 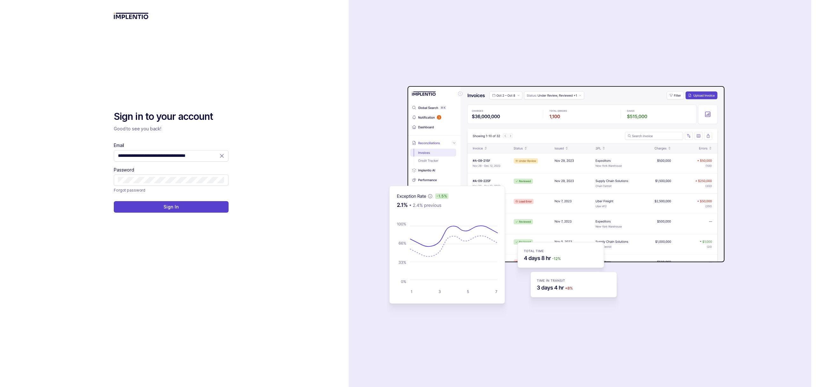 I want to click on p: Good to see you back!, so click(x=171, y=129).